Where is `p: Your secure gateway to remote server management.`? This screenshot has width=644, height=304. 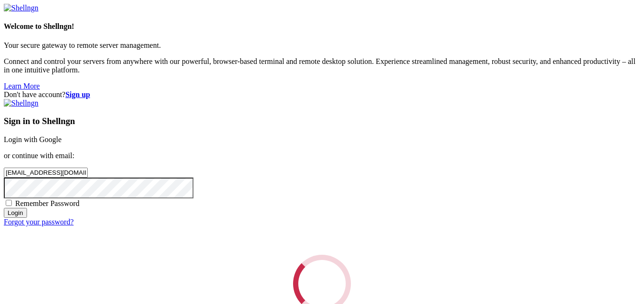 p: Your secure gateway to remote server management. is located at coordinates (322, 45).